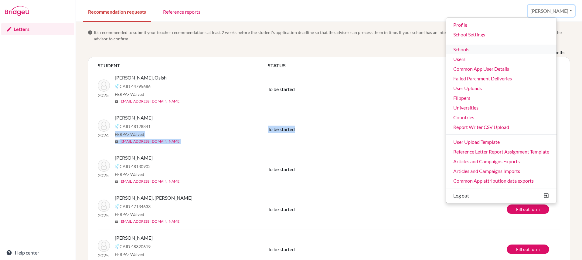 This screenshot has height=260, width=582. What do you see at coordinates (104, 126) in the screenshot?
I see `img: Poudel, Prabesh` at bounding box center [104, 126].